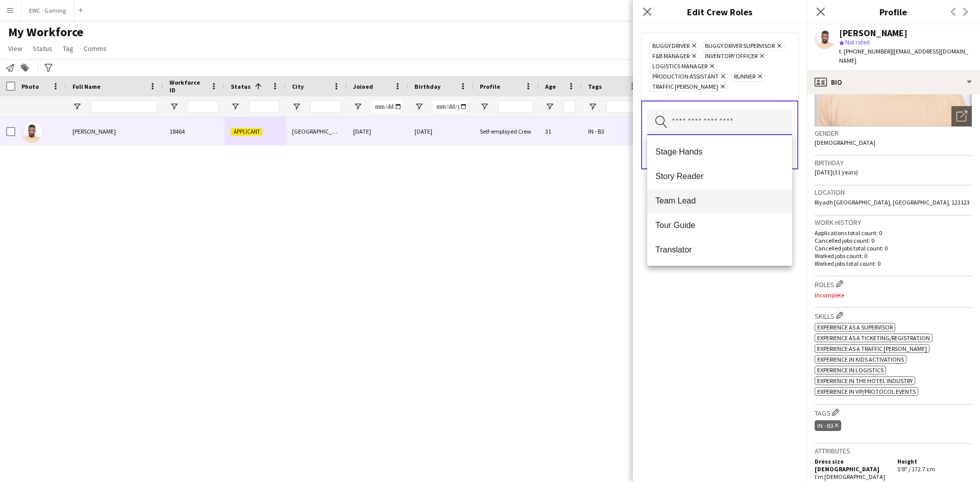  What do you see at coordinates (363, 86) in the screenshot?
I see `span: Joined` at bounding box center [363, 86].